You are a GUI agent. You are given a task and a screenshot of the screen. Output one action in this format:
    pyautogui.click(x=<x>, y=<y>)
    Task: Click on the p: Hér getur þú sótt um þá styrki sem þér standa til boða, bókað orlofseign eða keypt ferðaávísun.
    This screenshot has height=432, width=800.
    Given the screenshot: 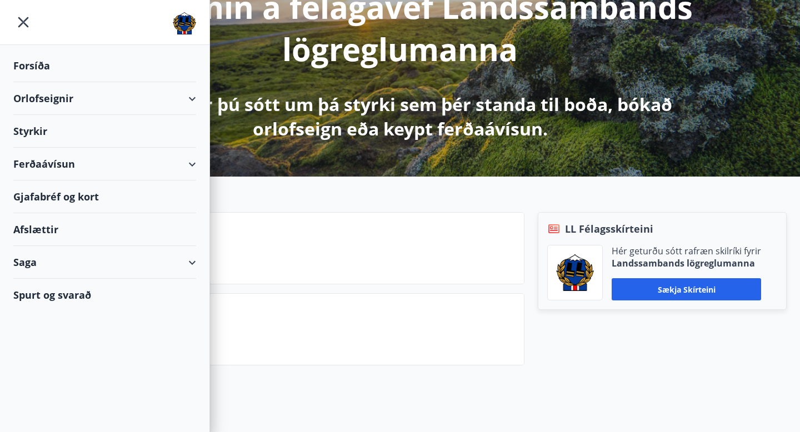 What is the action you would take?
    pyautogui.click(x=400, y=117)
    